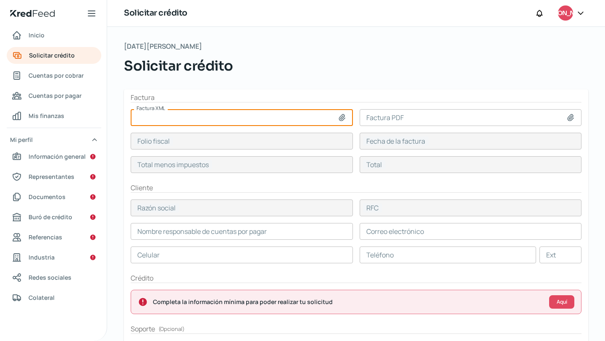  I want to click on a: Documentos, so click(54, 197).